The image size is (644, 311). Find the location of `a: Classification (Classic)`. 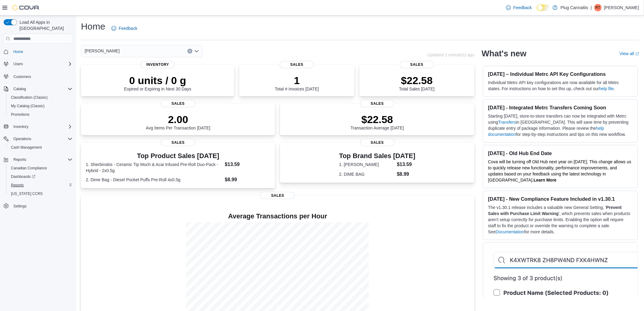

a: Classification (Classic) is located at coordinates (29, 97).